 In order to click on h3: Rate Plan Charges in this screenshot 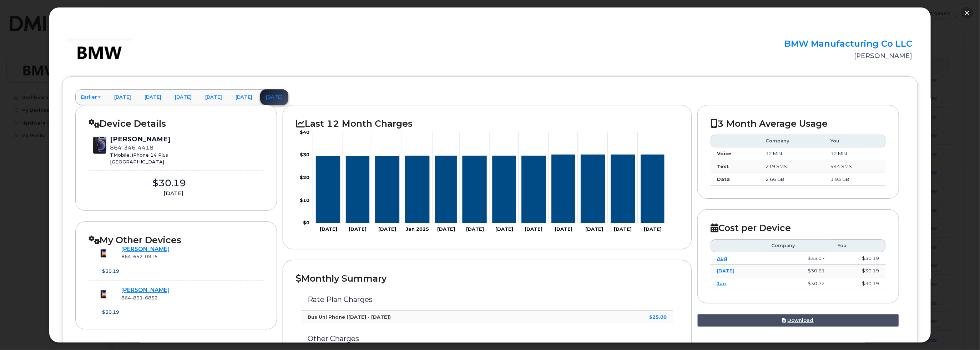, I will do `click(487, 300)`.